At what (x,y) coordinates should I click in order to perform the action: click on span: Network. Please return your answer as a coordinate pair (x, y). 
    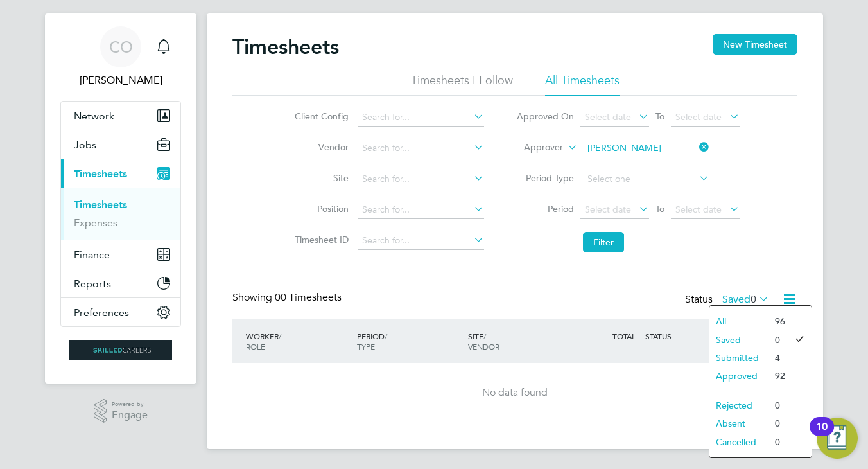
    Looking at the image, I should click on (94, 115).